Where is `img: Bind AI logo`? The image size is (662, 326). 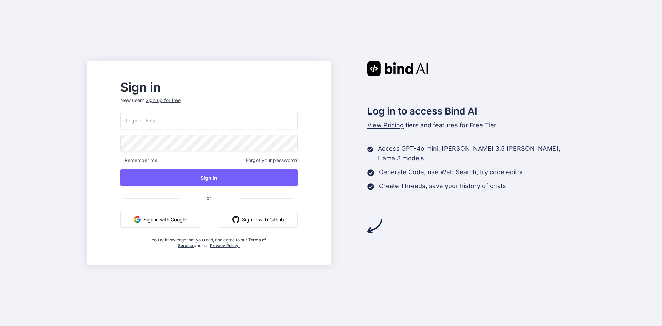
img: Bind AI logo is located at coordinates (398, 69).